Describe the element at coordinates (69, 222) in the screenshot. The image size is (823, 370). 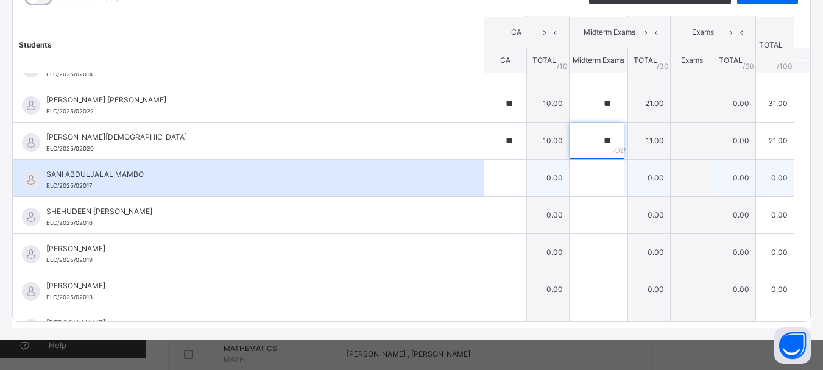
I see `span: ELC/2025/02016` at that location.